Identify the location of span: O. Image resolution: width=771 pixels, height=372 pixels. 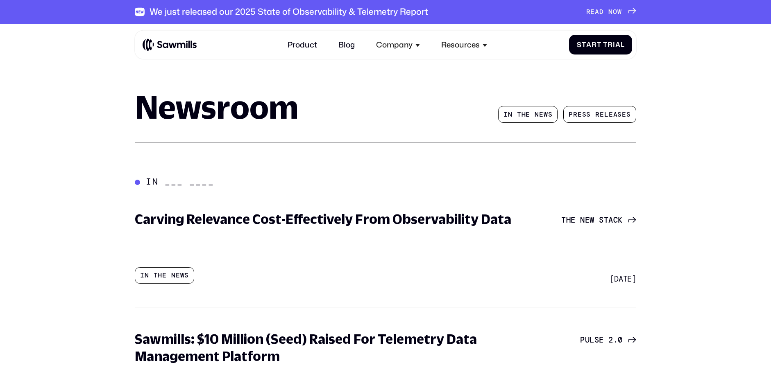
(615, 12).